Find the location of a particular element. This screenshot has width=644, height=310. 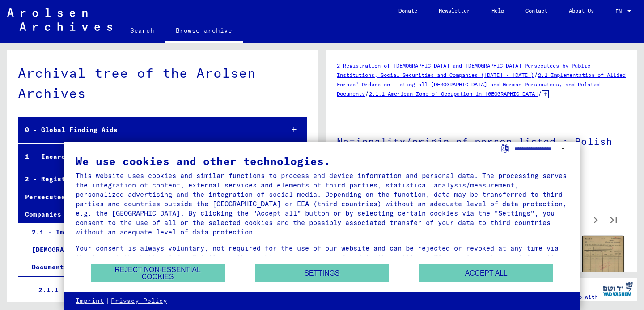

div: Archival tree of the Arolsen Archives is located at coordinates (162, 83).